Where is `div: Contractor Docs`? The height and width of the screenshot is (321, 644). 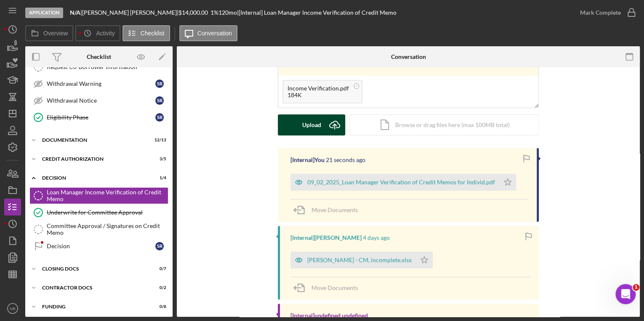 div: Contractor Docs is located at coordinates (93, 288).